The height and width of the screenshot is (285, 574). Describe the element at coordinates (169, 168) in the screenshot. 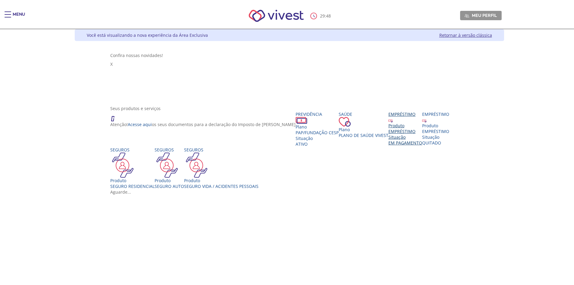

I see `a: Seguros Produto SEGURO AUTO` at that location.